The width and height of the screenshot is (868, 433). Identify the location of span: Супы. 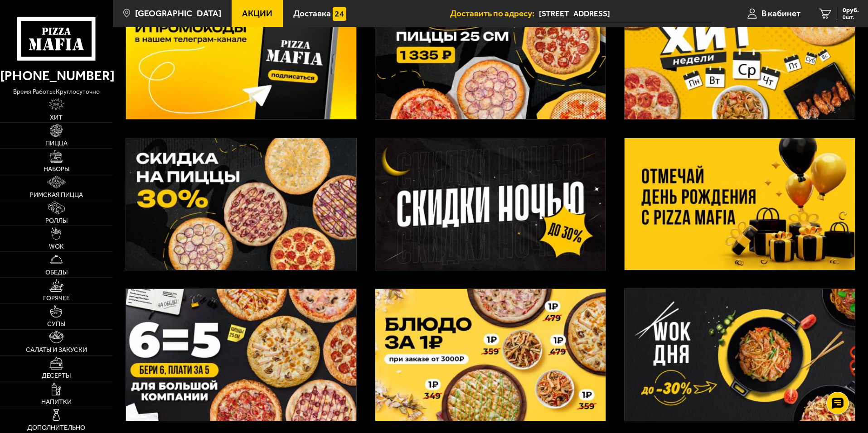
(57, 324).